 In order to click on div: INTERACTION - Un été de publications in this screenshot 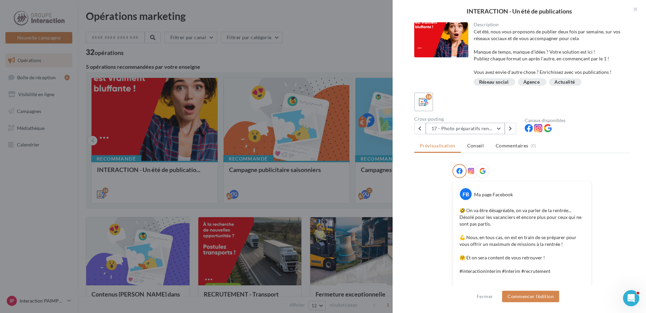, I will do `click(519, 11)`.